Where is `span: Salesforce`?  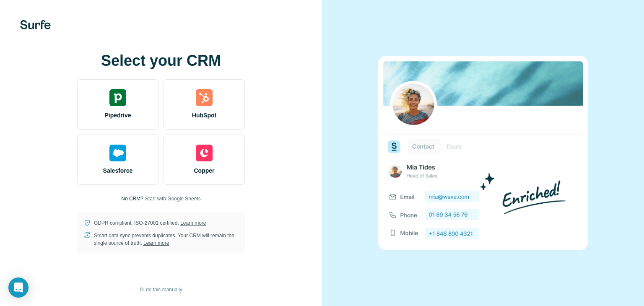 span: Salesforce is located at coordinates (118, 170).